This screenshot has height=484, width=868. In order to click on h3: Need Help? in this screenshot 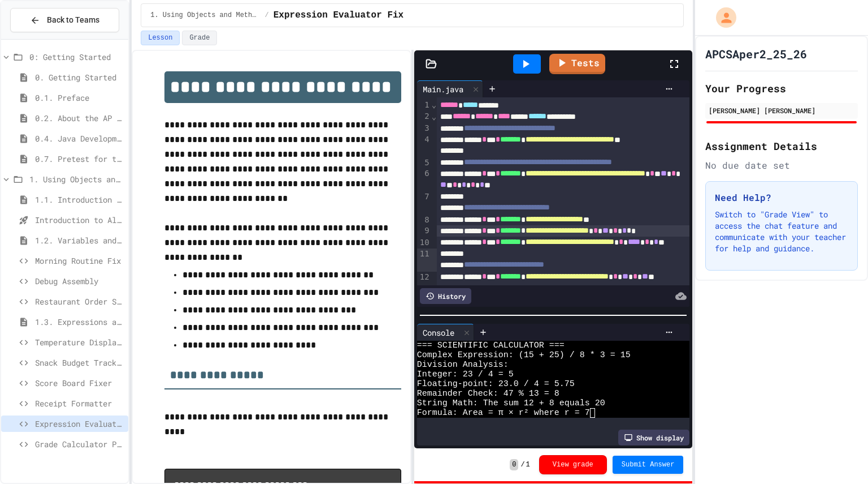, I will do `click(782, 197)`.